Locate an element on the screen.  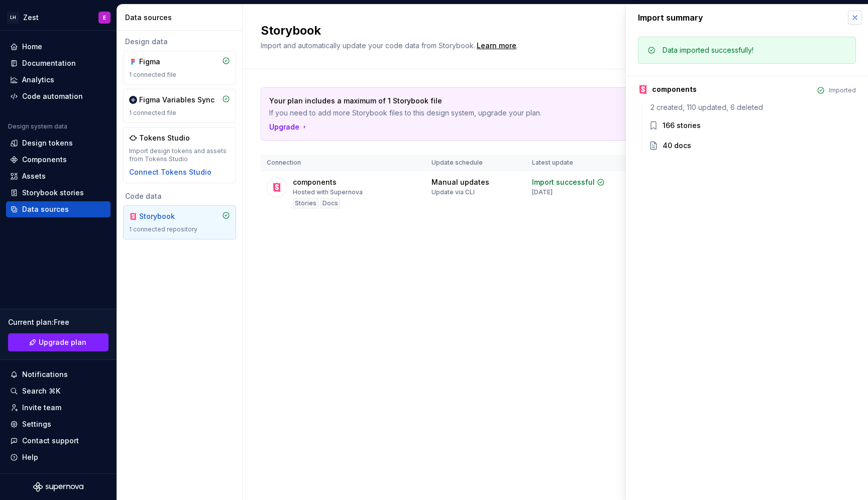
a: Code automation is located at coordinates (58, 97).